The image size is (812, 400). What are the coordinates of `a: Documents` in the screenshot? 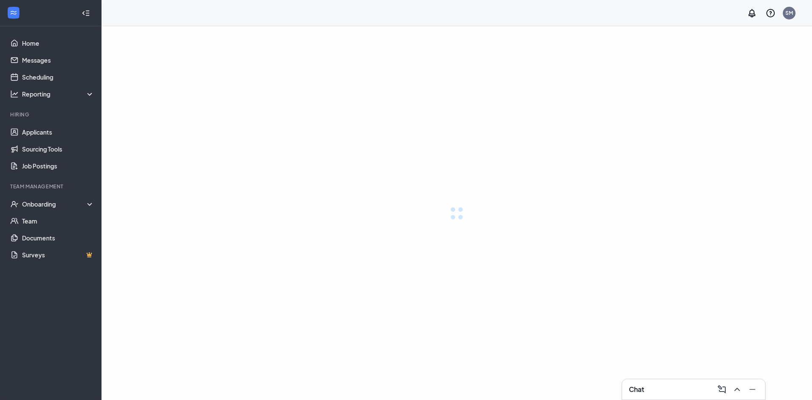 It's located at (58, 238).